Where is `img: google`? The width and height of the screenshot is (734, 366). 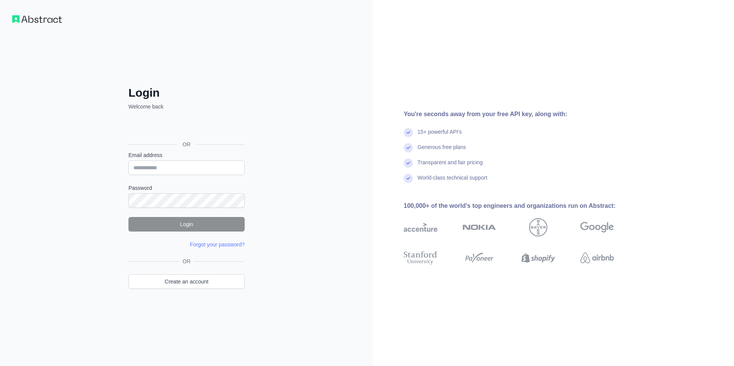
img: google is located at coordinates (598, 228).